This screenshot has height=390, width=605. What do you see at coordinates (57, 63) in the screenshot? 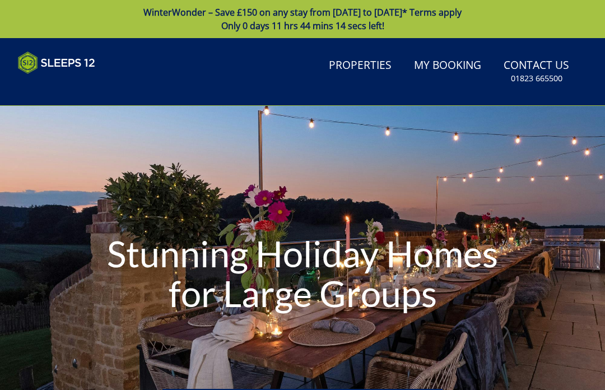
I see `img: Sleeps 12` at bounding box center [57, 63].